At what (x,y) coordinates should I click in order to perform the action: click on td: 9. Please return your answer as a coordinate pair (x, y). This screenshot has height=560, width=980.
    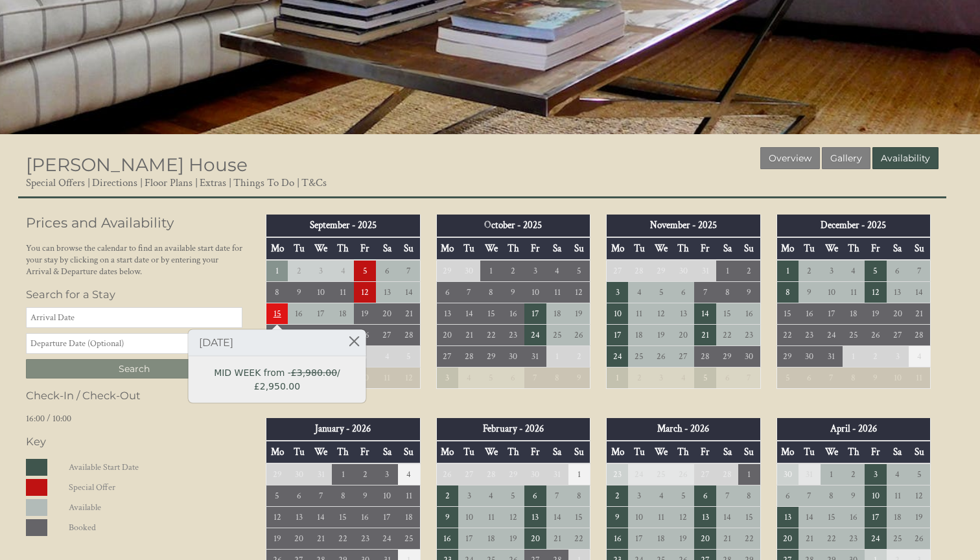
    Looking at the image, I should click on (809, 292).